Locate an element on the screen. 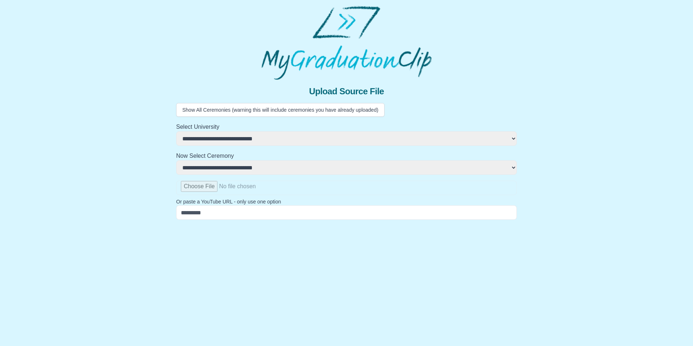 This screenshot has width=693, height=346. span: Upload Source File is located at coordinates (346, 91).